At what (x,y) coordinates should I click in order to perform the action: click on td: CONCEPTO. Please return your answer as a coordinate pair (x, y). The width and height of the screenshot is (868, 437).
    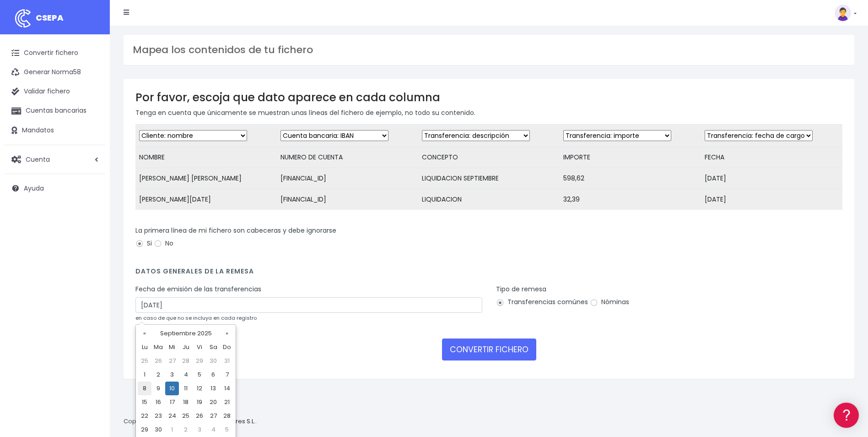
    Looking at the image, I should click on (489, 158).